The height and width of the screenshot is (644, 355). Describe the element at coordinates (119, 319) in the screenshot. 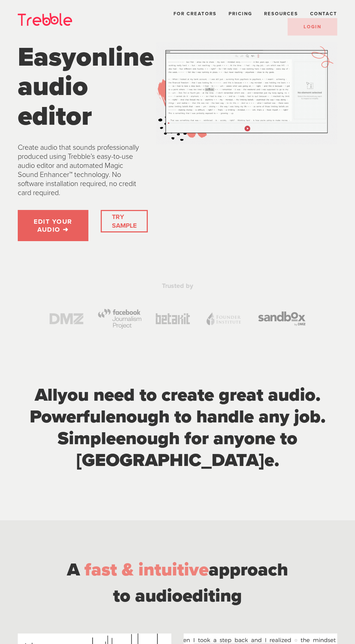

I see `img: https%3A%2F%2Fweb.trebble.fm%2Flanding_page_assets%2Ffacebook_journalism_gray.png` at that location.